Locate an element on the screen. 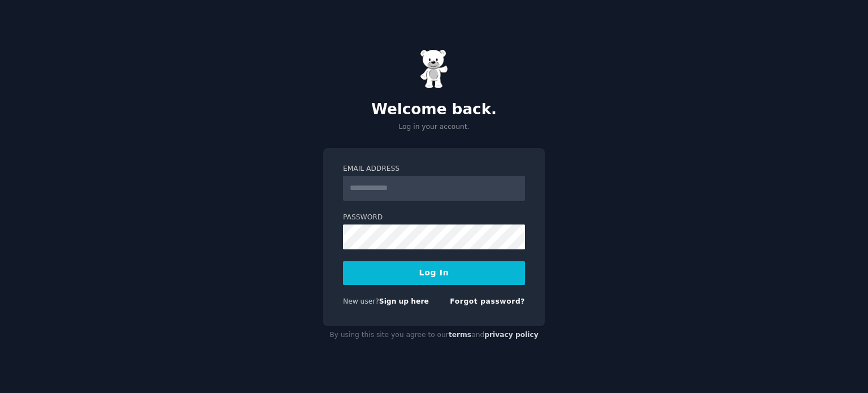  a: Forgot password? is located at coordinates (487, 302).